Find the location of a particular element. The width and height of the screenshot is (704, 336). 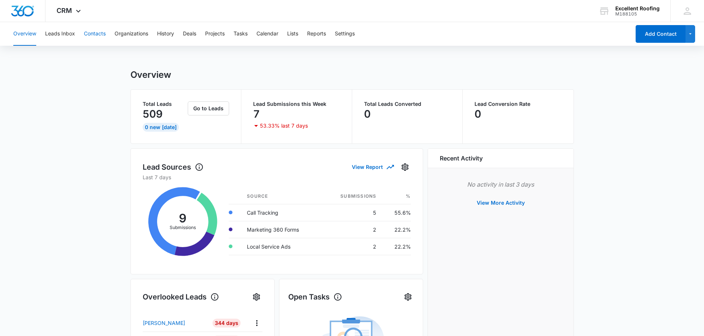

button: Deals is located at coordinates (189, 34).